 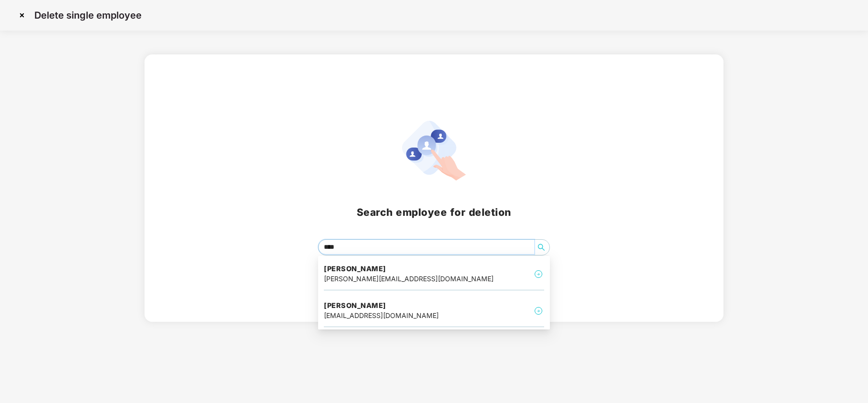 What do you see at coordinates (542, 248) in the screenshot?
I see `span: search` at bounding box center [542, 248].